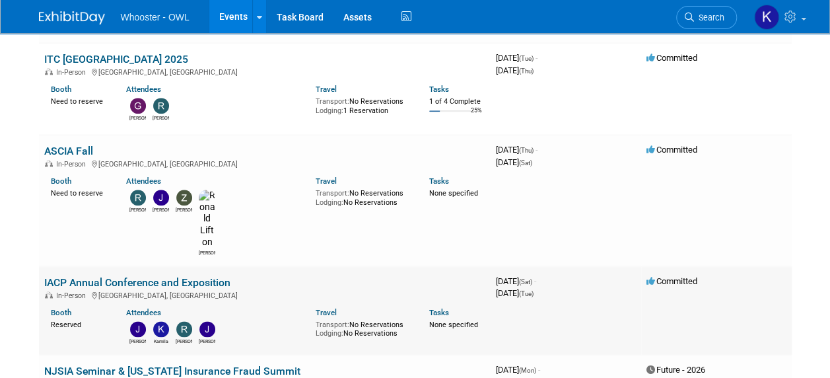  I want to click on img: ExhibitDay, so click(72, 18).